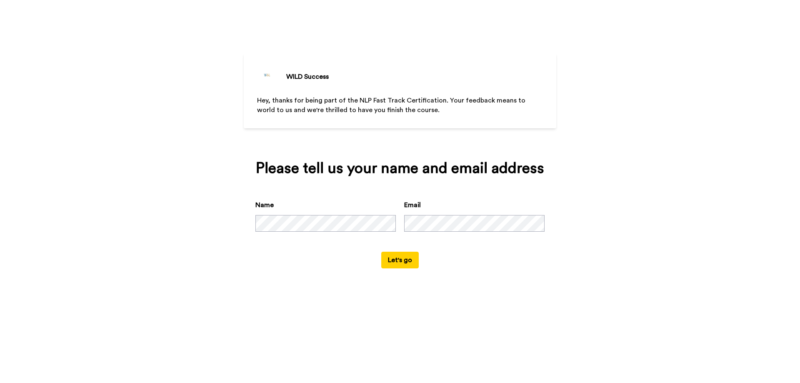  I want to click on label: Name, so click(265, 205).